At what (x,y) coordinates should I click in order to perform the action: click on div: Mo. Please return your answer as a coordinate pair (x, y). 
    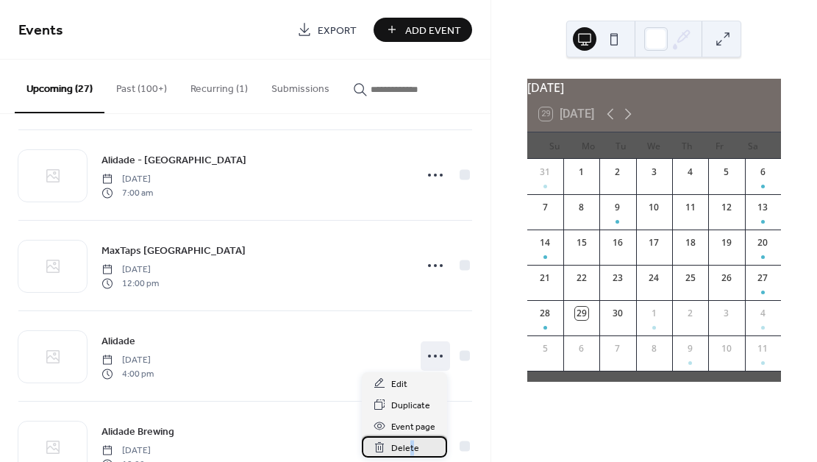
    Looking at the image, I should click on (587, 146).